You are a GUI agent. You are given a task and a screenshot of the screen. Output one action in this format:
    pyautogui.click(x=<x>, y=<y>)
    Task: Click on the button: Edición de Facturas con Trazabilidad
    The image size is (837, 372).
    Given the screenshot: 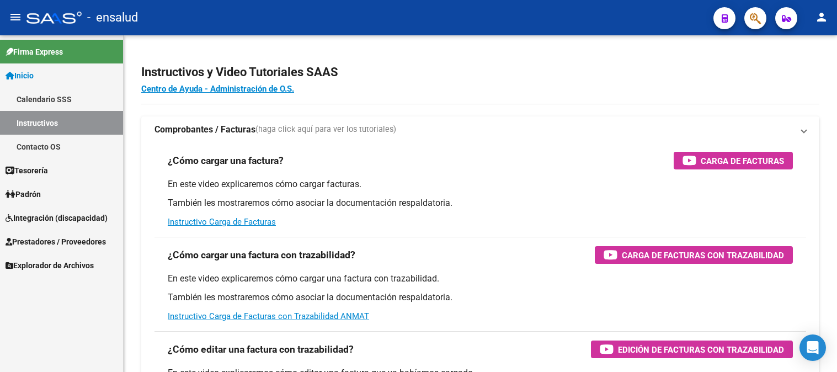 What is the action you would take?
    pyautogui.click(x=692, y=349)
    